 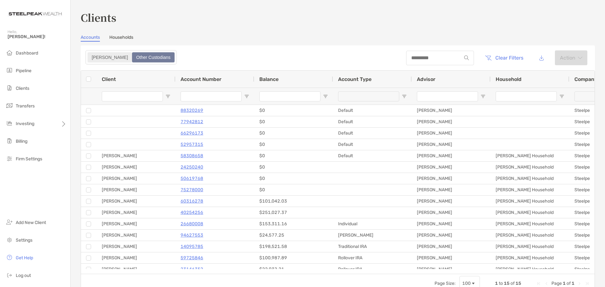 I want to click on img: get-help icon, so click(x=9, y=257).